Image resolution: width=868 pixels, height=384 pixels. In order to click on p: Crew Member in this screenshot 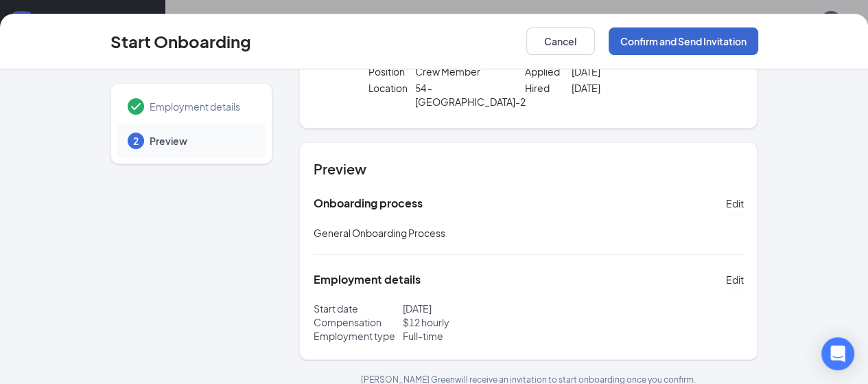, I will do `click(462, 71)`.